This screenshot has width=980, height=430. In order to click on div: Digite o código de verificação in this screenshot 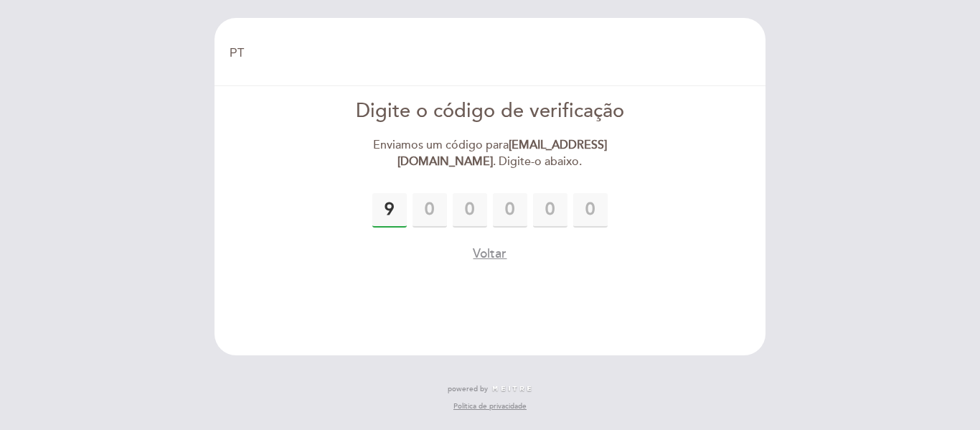, I will do `click(490, 111)`.